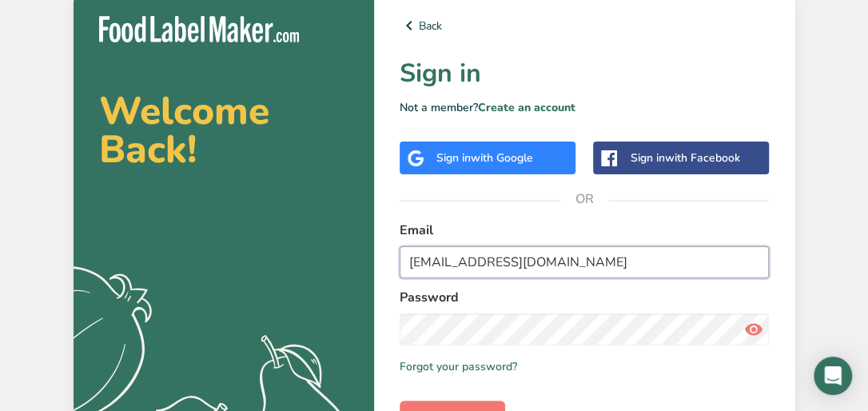  I want to click on span: with Google, so click(502, 157).